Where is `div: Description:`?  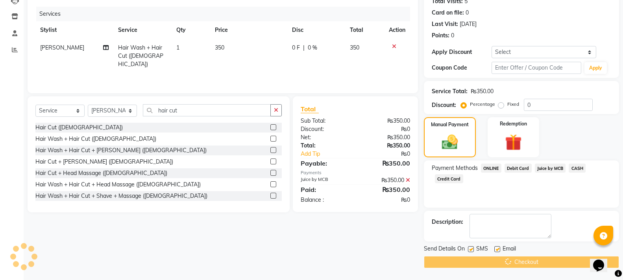
div: Description: is located at coordinates (447, 222).